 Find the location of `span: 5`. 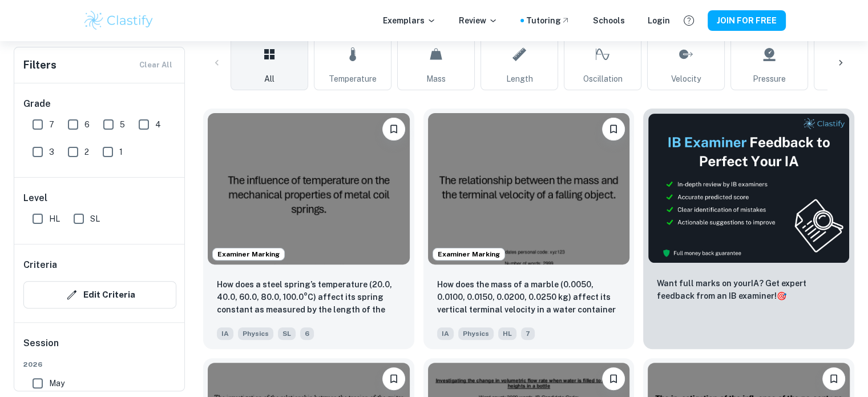

span: 5 is located at coordinates (122, 125).